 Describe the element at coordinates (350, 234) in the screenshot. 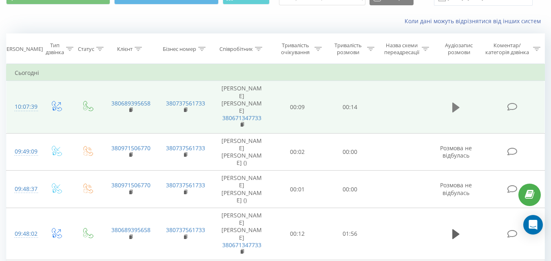

I see `td: 01:56` at that location.